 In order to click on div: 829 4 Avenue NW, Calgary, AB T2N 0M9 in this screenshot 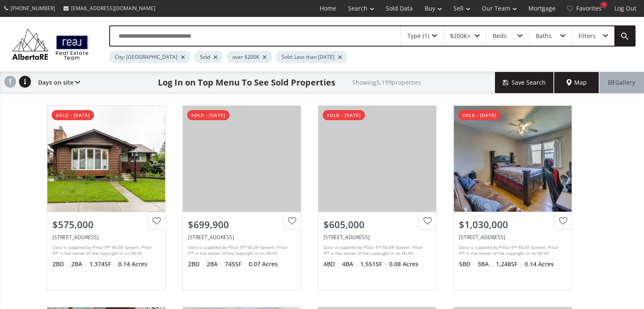, I will do `click(242, 237)`.